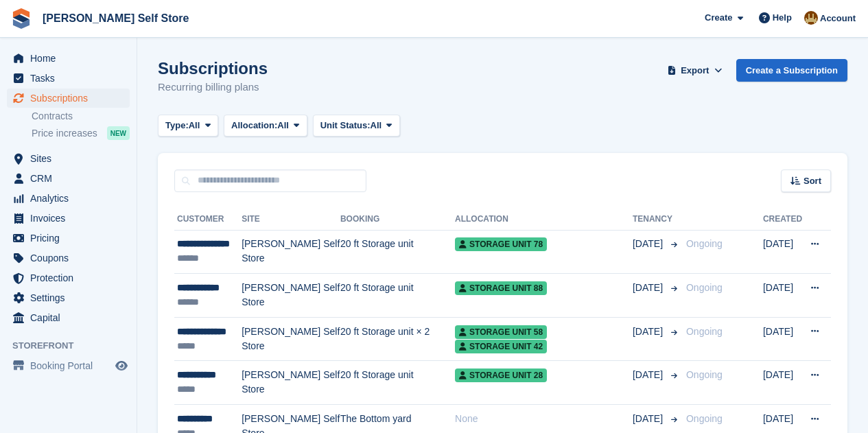 The height and width of the screenshot is (433, 868). I want to click on span: Create, so click(719, 18).